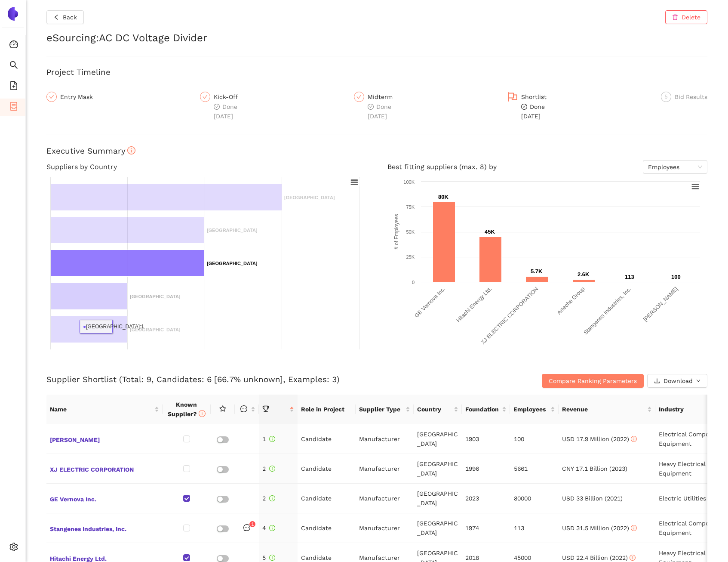 This screenshot has width=728, height=562. I want to click on div: Shortlist, so click(536, 97).